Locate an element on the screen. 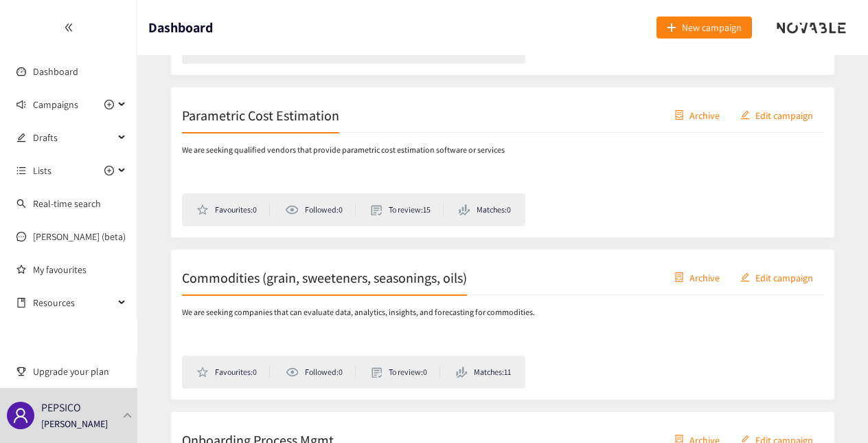  span: Resources is located at coordinates (74, 302).